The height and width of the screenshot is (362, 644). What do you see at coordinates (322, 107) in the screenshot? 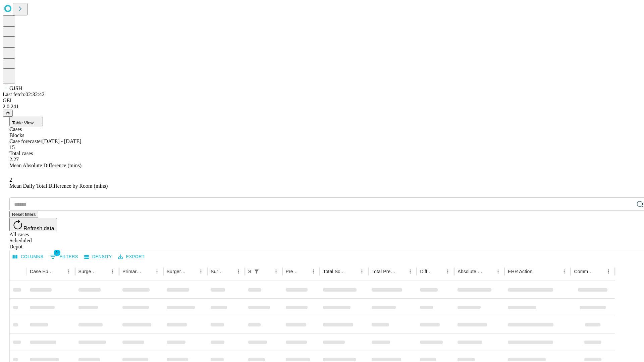
I see `div: 2.0.241` at bounding box center [322, 107].